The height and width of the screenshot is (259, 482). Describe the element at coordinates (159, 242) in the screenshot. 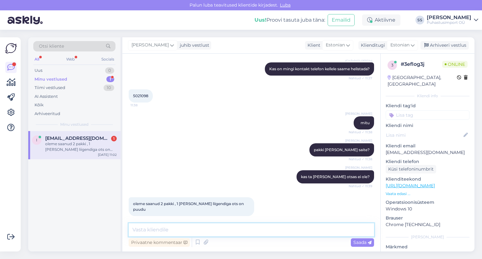

I see `div: Privaatne kommentaar` at that location.